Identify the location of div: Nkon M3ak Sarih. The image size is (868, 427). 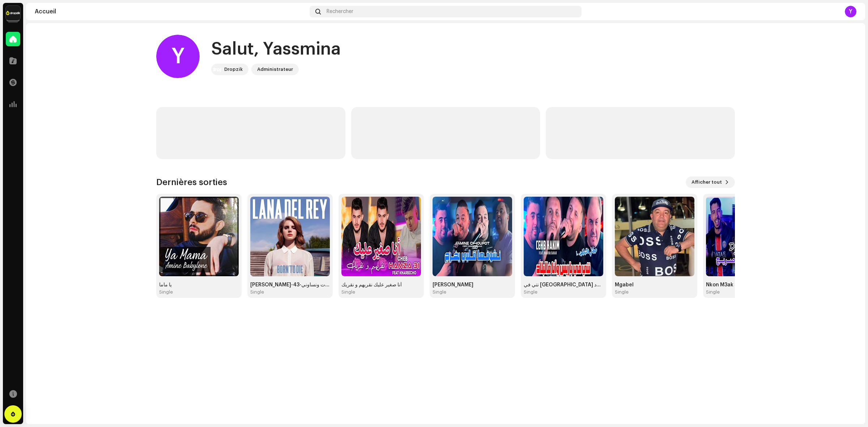
(746, 285).